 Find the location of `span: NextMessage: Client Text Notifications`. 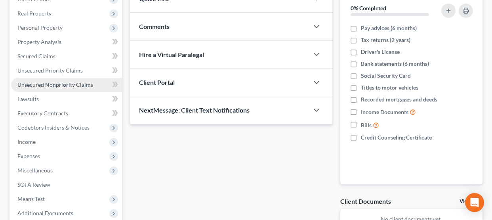

span: NextMessage: Client Text Notifications is located at coordinates (195, 110).